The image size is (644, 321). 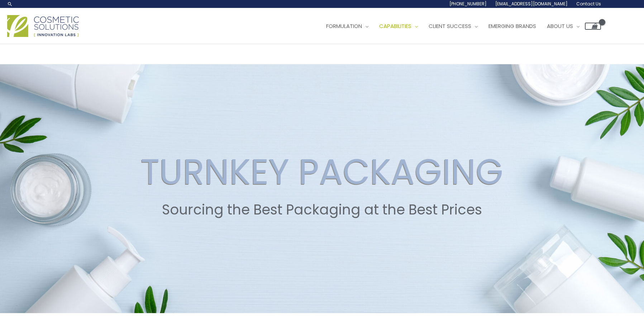 What do you see at coordinates (322, 209) in the screenshot?
I see `h2: Sourcing the Best Packaging at the Best Prices` at bounding box center [322, 209].